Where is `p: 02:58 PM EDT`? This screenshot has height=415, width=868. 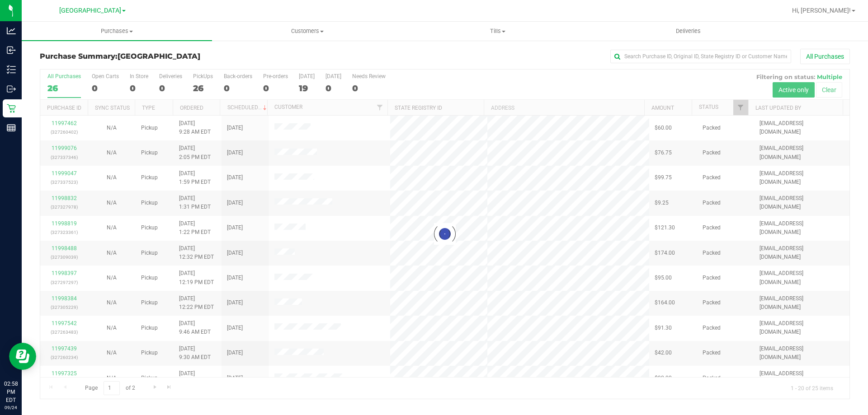
p: 02:58 PM EDT is located at coordinates (11, 392).